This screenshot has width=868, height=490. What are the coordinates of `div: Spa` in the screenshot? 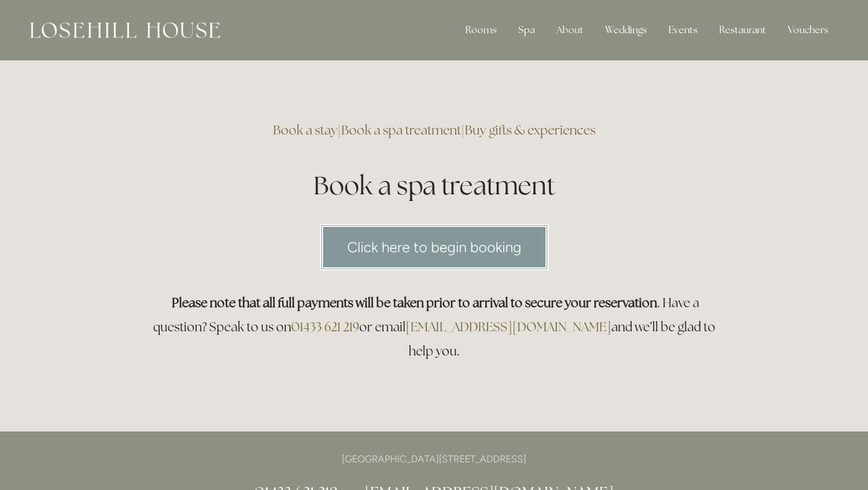 It's located at (526, 31).